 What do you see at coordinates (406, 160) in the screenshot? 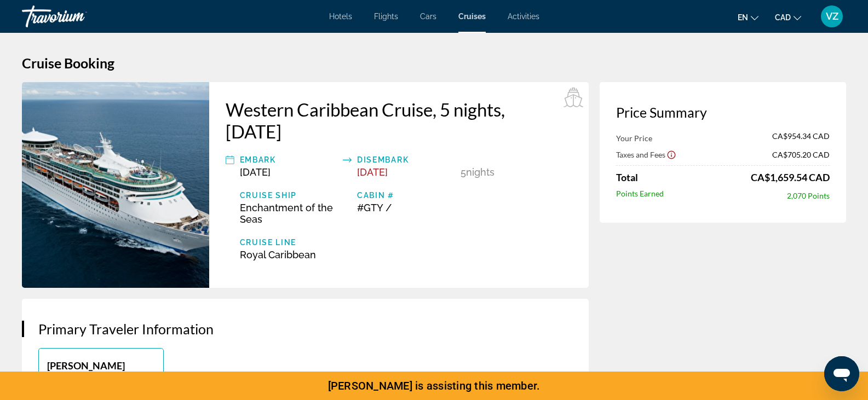
I see `div: Disembark` at bounding box center [406, 160].